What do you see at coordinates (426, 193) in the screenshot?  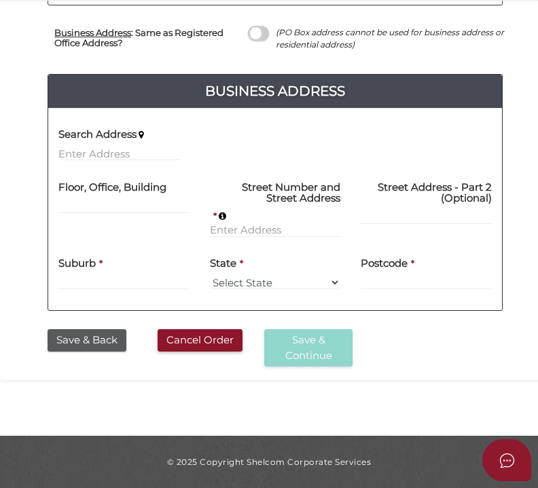 I see `h4: Street Address - Part 2 (Optional)` at bounding box center [426, 193].